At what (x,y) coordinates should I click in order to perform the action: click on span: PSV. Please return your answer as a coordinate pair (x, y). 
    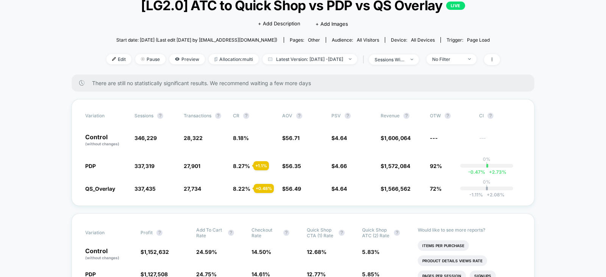
    Looking at the image, I should click on (336, 116).